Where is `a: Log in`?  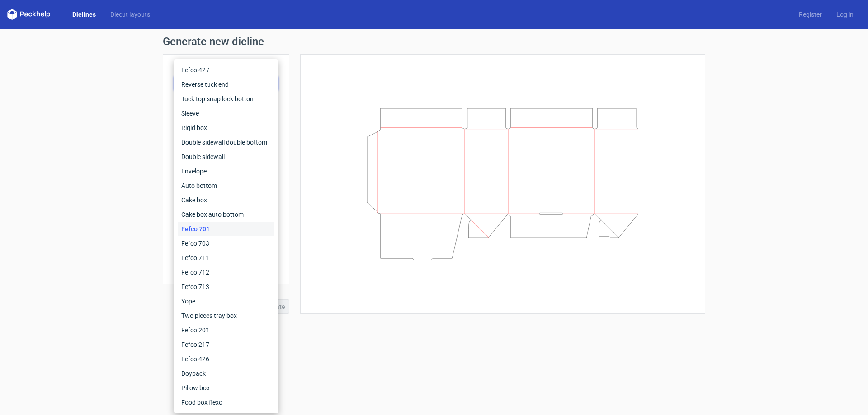
a: Log in is located at coordinates (845, 14).